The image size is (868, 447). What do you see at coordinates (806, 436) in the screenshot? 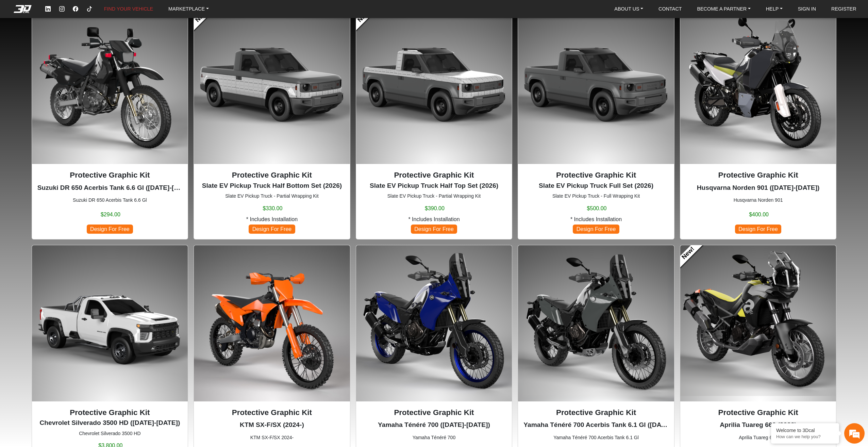
I see `p: How can we help you?` at bounding box center [806, 436].